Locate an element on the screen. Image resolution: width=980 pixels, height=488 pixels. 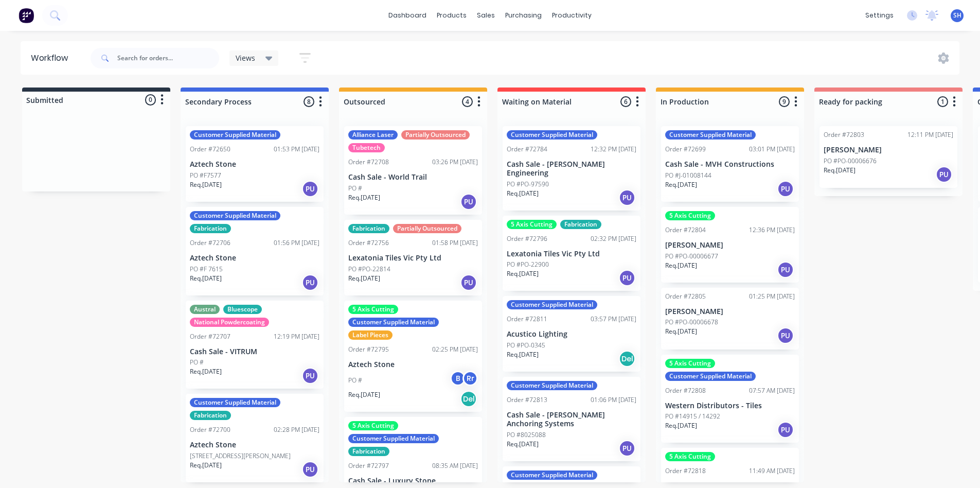
div: Order #72808 is located at coordinates (685, 391).